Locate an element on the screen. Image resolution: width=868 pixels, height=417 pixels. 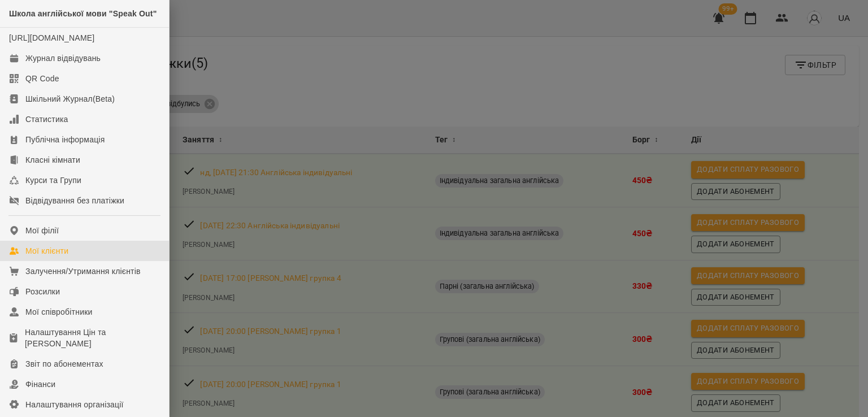
div: Шкільний Журнал(Beta) is located at coordinates (70, 99).